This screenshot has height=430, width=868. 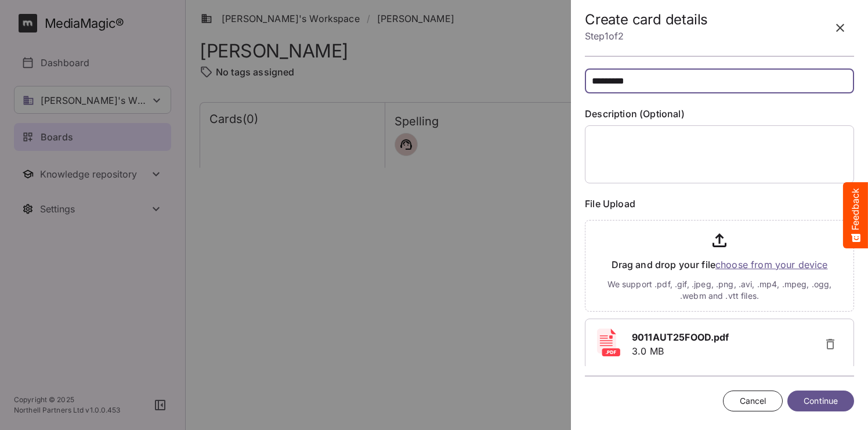 I want to click on p: Step 1 of 2, so click(x=647, y=36).